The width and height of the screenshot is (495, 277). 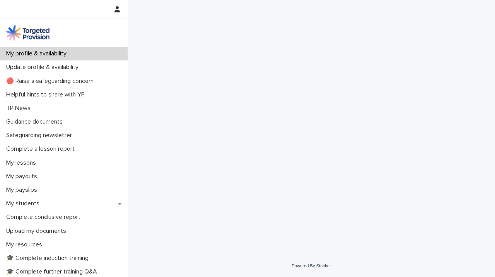 What do you see at coordinates (44, 67) in the screenshot?
I see `p: Update profile & availability` at bounding box center [44, 67].